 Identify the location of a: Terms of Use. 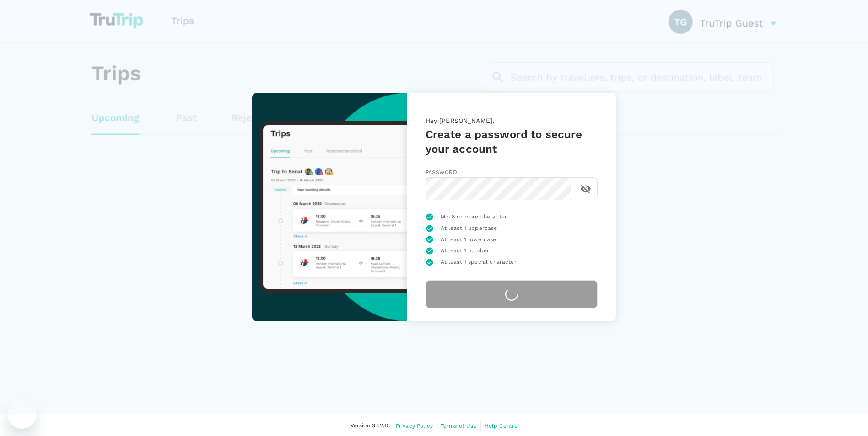
(458, 426).